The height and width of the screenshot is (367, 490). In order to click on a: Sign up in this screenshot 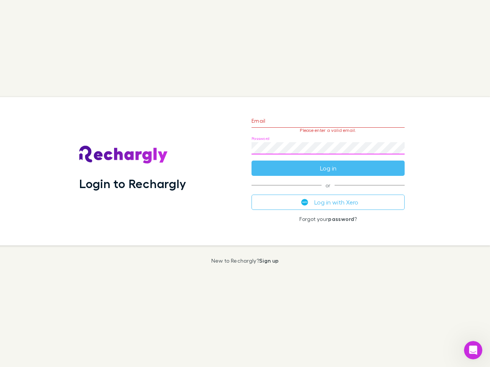, I will do `click(269, 261)`.